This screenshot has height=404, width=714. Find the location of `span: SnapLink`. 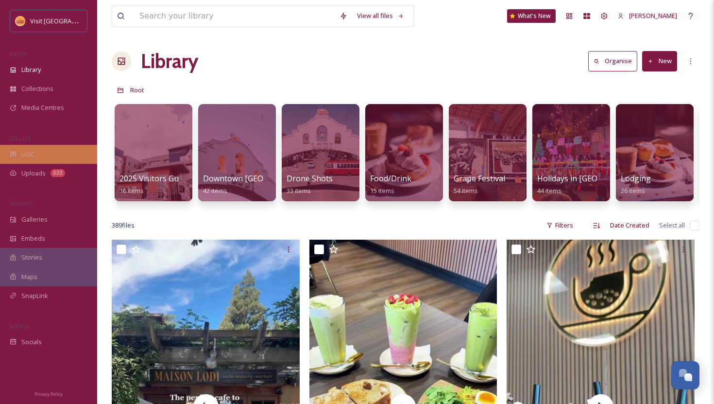

span: SnapLink is located at coordinates (34, 295).